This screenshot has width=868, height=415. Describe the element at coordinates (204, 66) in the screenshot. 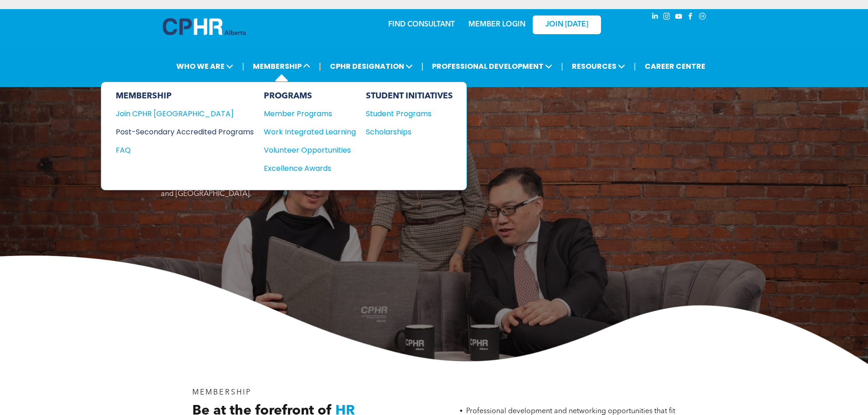

I see `span: WHO WE ARE` at that location.